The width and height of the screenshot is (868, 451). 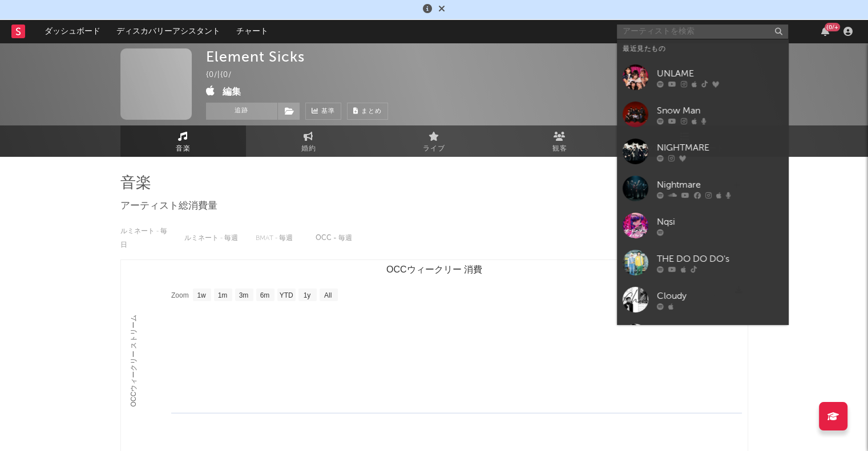 I want to click on span: アーティスト総消費量, so click(x=169, y=207).